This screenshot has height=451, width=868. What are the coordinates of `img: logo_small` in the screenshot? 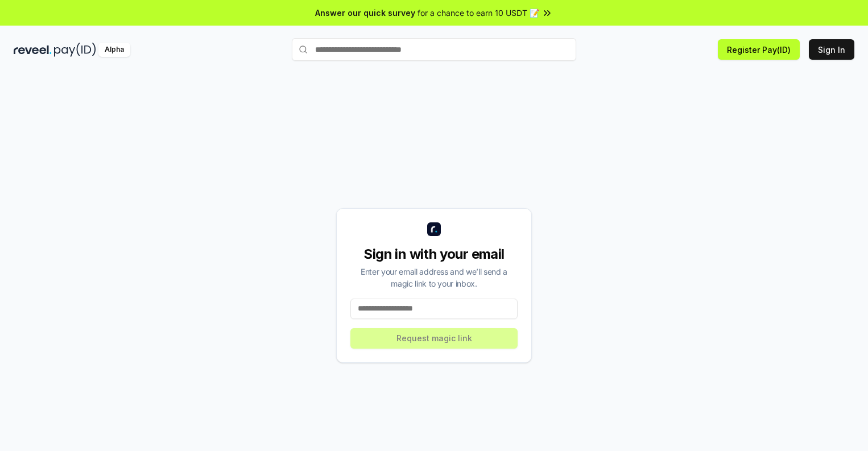 It's located at (434, 229).